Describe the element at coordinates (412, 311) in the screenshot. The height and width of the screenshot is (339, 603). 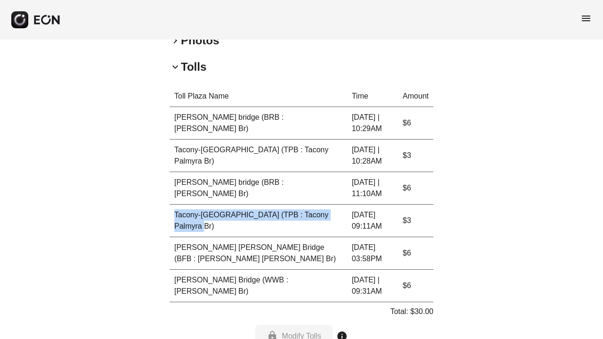
I see `p: Total: $30.00` at that location.